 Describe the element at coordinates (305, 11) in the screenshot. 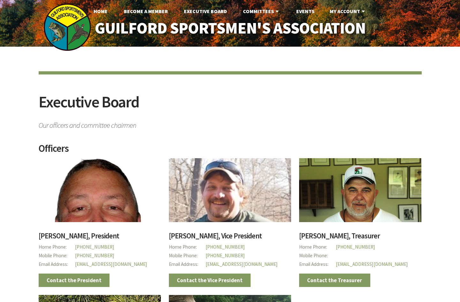

I see `a: Events` at that location.